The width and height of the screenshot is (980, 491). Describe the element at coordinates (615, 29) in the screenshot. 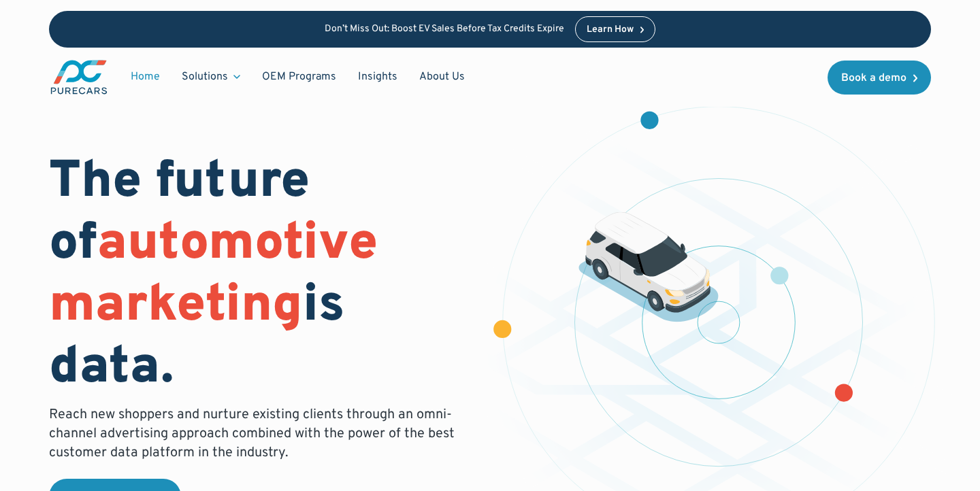

I see `a: Learn How` at that location.